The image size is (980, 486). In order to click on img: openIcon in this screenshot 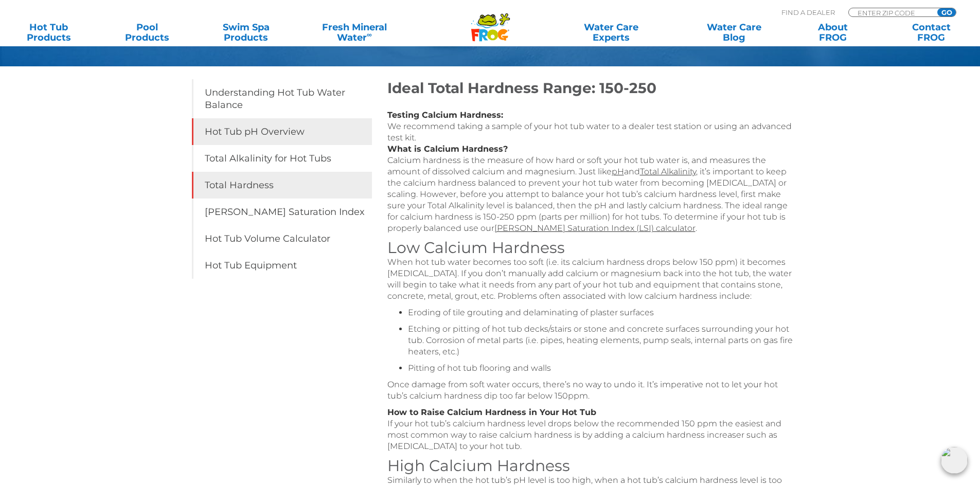, I will do `click(954, 460)`.